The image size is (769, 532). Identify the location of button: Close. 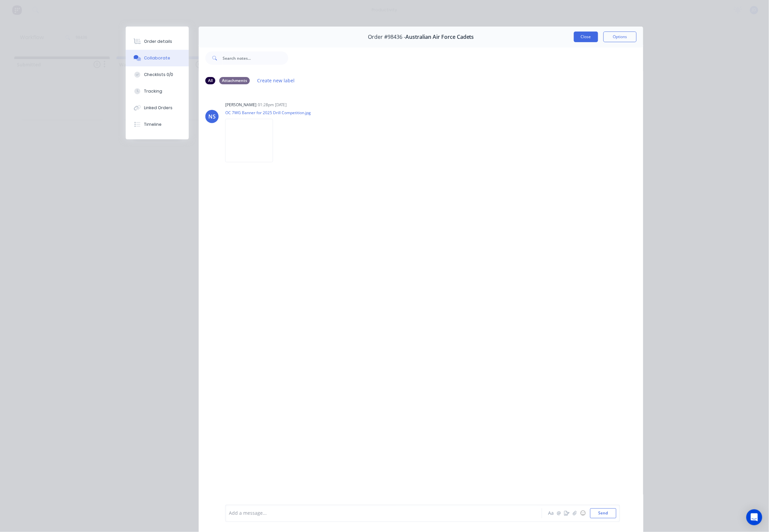
(586, 37).